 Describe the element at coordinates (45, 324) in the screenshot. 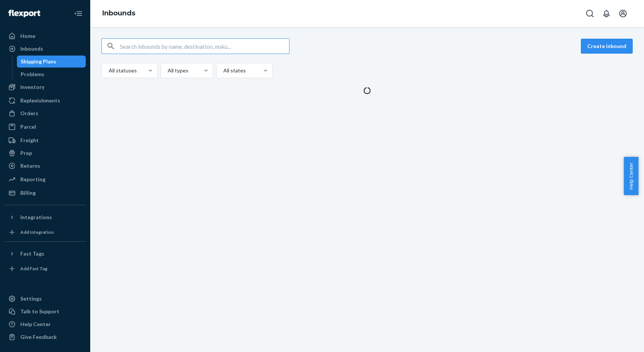

I see `a: Help Center` at that location.